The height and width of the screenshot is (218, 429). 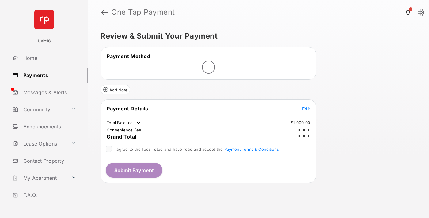 What do you see at coordinates (39, 178) in the screenshot?
I see `a: My Apartment` at bounding box center [39, 178].